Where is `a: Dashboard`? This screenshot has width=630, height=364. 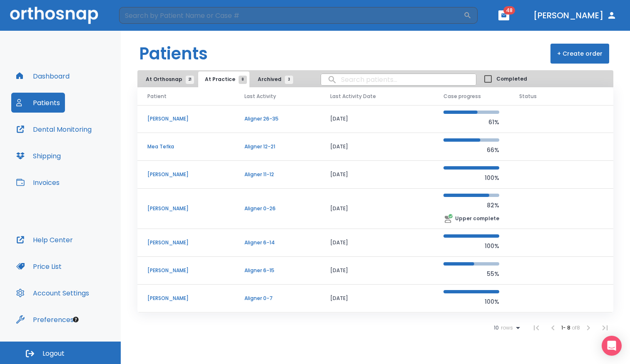 a: Dashboard is located at coordinates (43, 76).